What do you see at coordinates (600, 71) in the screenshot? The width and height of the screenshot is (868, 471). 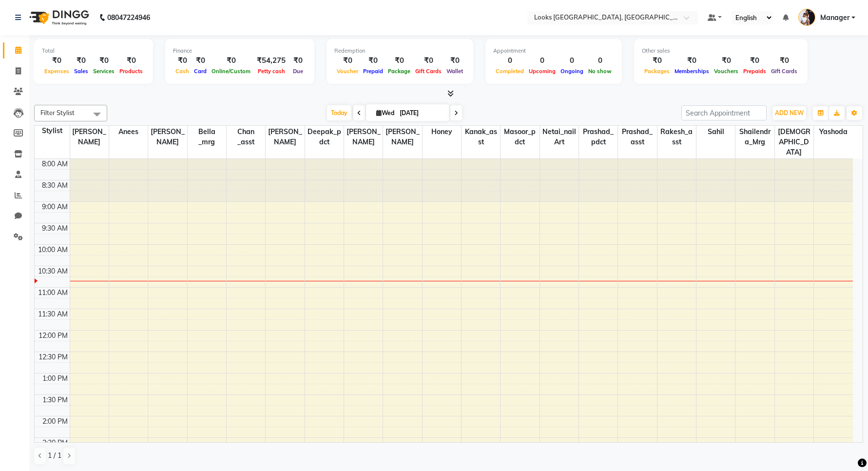 I see `span: No show` at bounding box center [600, 71].